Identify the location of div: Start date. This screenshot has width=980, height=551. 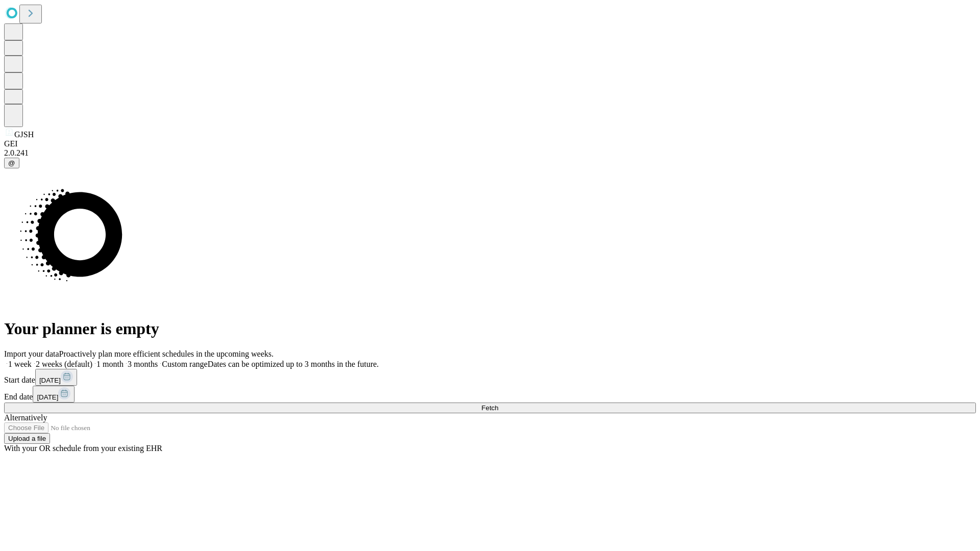
(490, 377).